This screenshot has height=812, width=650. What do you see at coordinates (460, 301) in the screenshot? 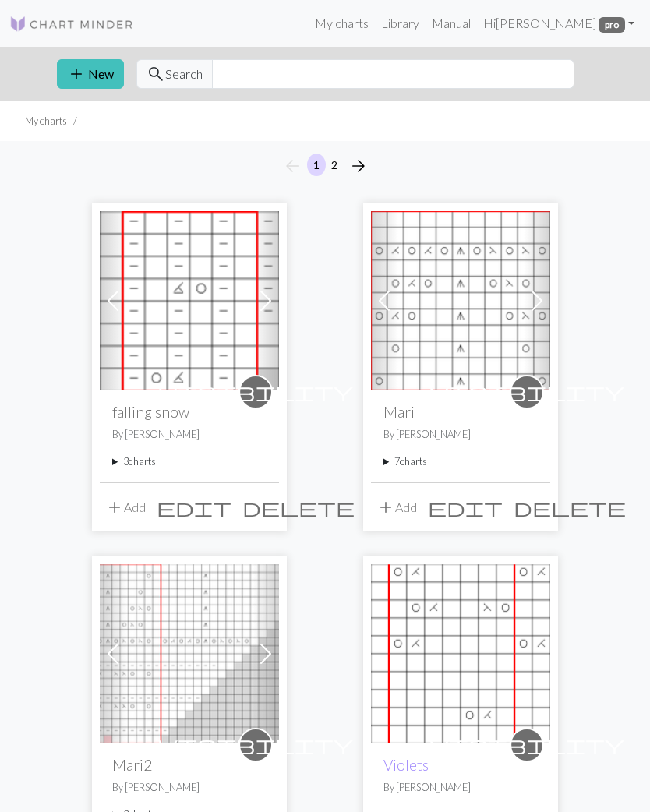
I see `img: Mariquilla A` at bounding box center [460, 301].